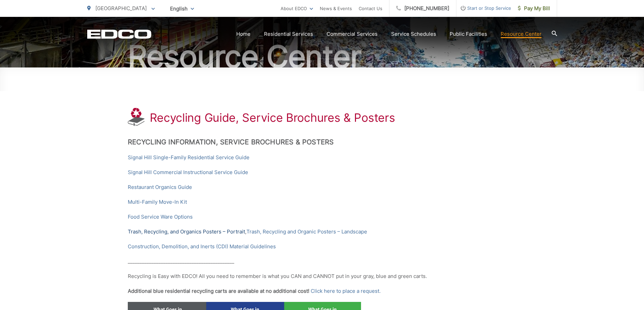  Describe the element at coordinates (202, 247) in the screenshot. I see `a: Construction, Demolition, and Inerts (CDI) Material Guidelines` at that location.